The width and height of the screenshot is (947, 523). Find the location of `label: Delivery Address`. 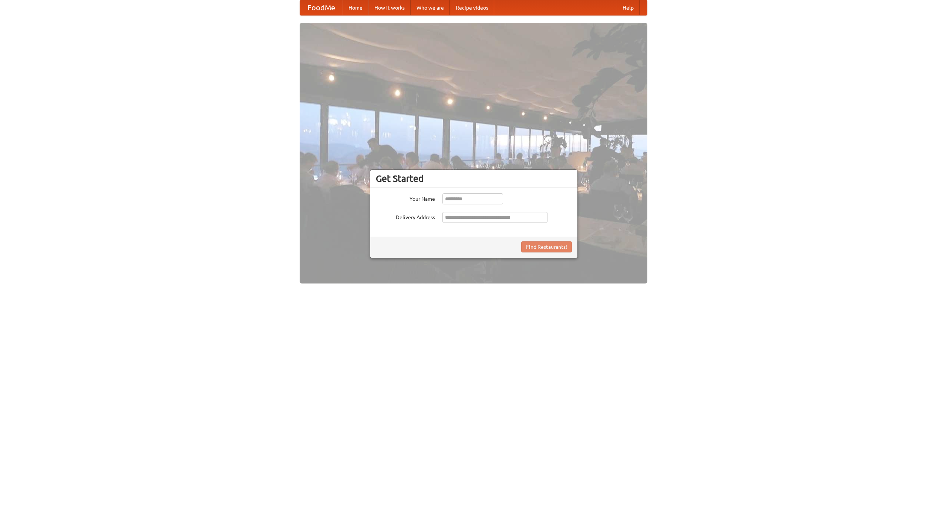

label: Delivery Address is located at coordinates (405, 216).